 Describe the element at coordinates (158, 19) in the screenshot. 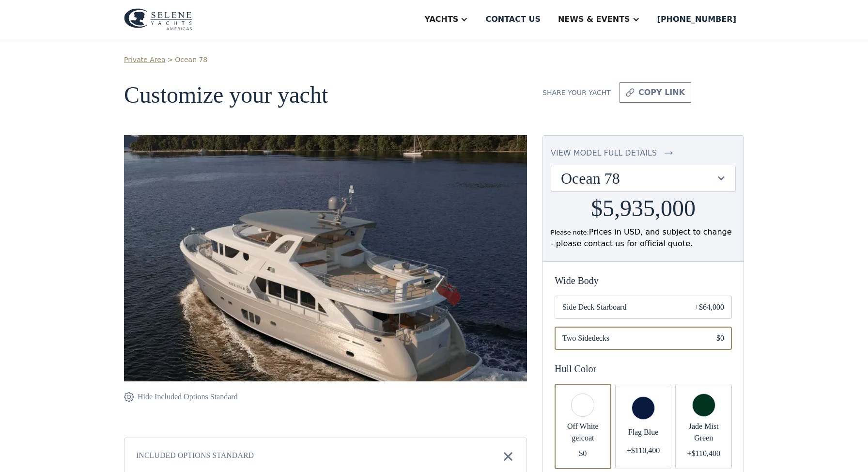

I see `img: logo` at that location.